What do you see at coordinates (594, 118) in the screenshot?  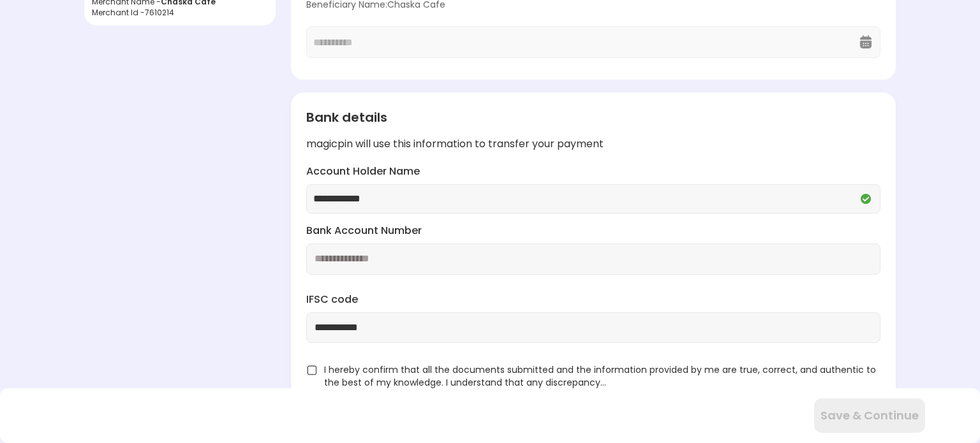 I see `div: Bank details` at bounding box center [594, 118].